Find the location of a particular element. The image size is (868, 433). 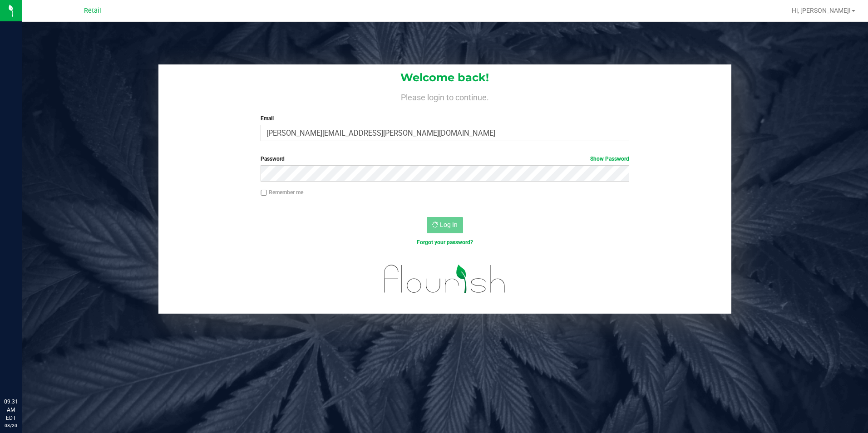

p: 08/20 is located at coordinates (11, 426).